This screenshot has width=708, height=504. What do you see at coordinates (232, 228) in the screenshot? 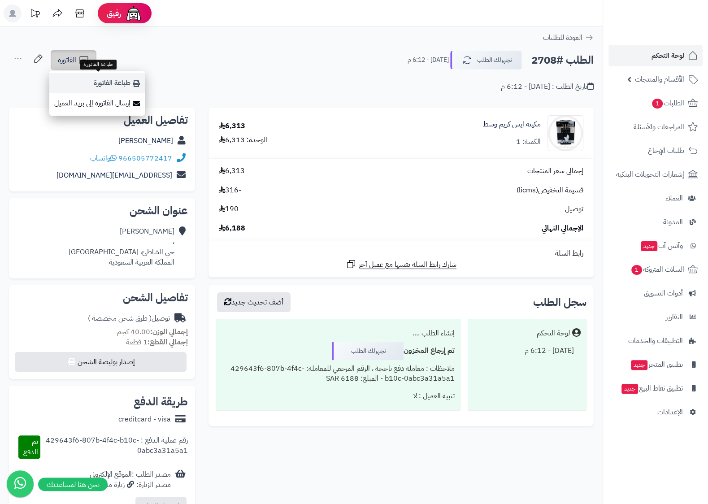
I see `span: 6,188` at bounding box center [232, 228].